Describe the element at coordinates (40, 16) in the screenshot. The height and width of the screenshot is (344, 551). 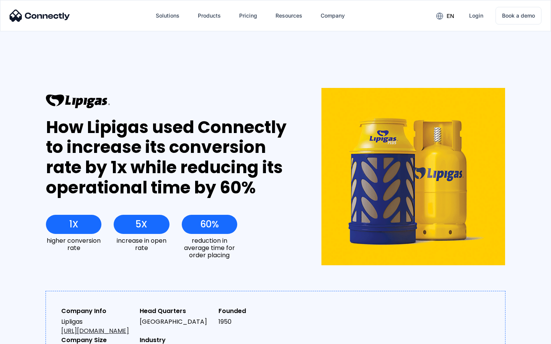
I see `img: Connectly Logo` at that location.